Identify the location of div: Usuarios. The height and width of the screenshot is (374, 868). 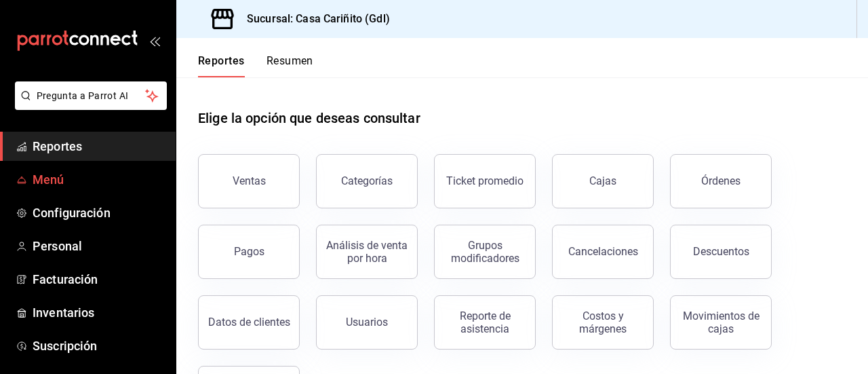
(367, 322).